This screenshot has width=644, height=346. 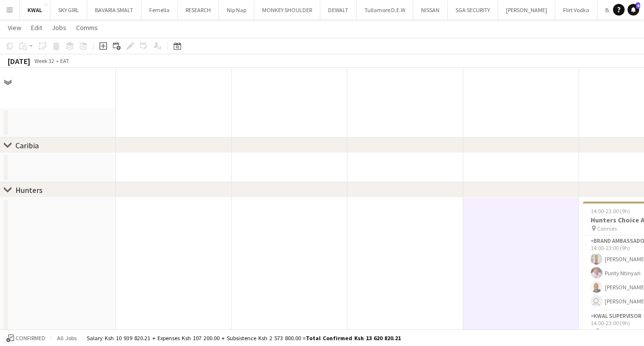 I want to click on button: Tullamore D.E.W, so click(x=385, y=10).